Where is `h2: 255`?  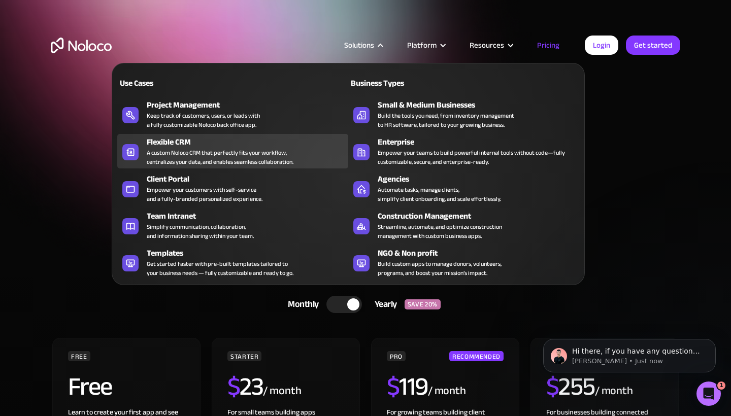 h2: 255 is located at coordinates (571, 387).